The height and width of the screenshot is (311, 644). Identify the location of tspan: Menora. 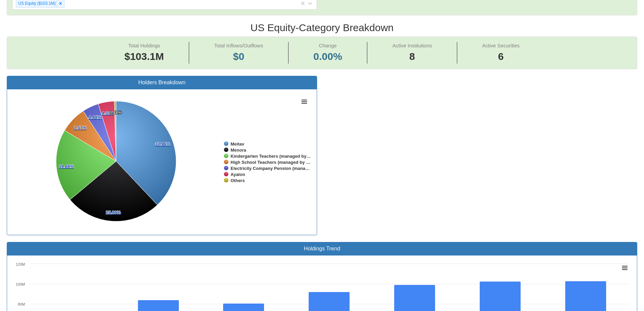
(238, 150).